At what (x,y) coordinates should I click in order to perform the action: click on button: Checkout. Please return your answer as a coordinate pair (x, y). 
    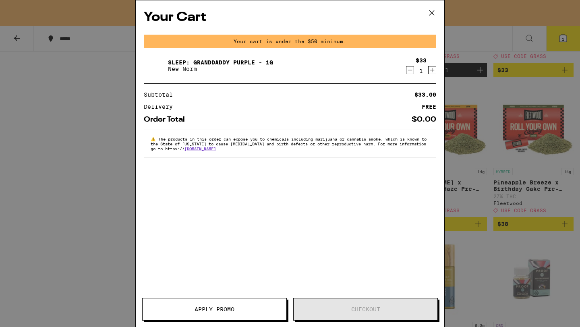
    Looking at the image, I should click on (365, 309).